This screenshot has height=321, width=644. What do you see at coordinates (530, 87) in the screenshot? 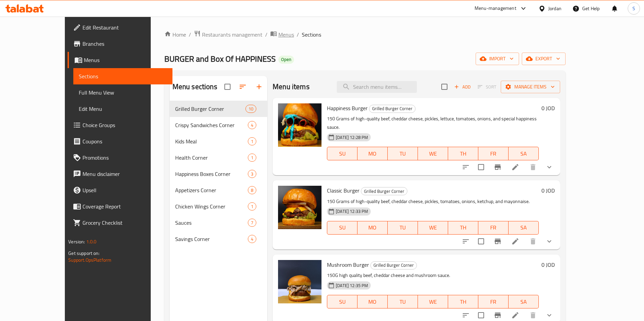
I see `span: Manage items` at bounding box center [530, 87].